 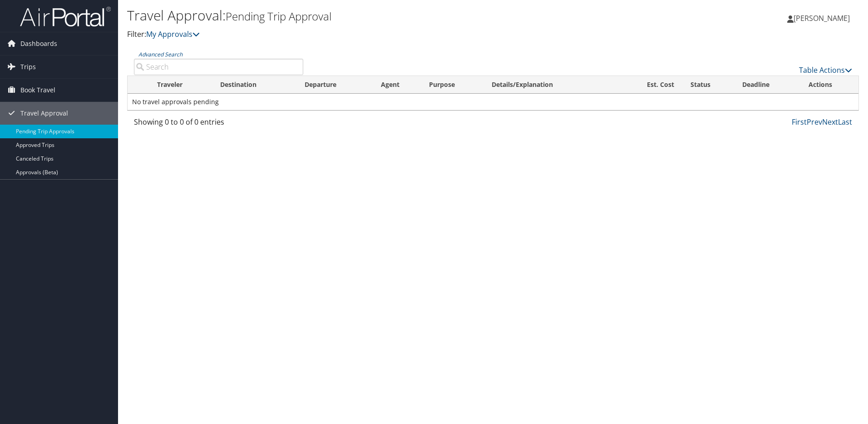 I want to click on input: Advanced Search, so click(x=218, y=67).